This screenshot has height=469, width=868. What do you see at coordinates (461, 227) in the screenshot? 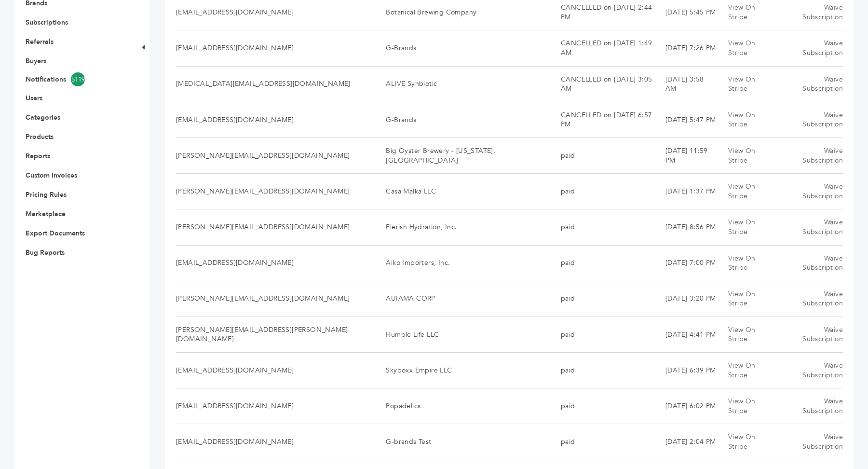
I see `td: Flerish Hydration, Inc.` at bounding box center [461, 227].